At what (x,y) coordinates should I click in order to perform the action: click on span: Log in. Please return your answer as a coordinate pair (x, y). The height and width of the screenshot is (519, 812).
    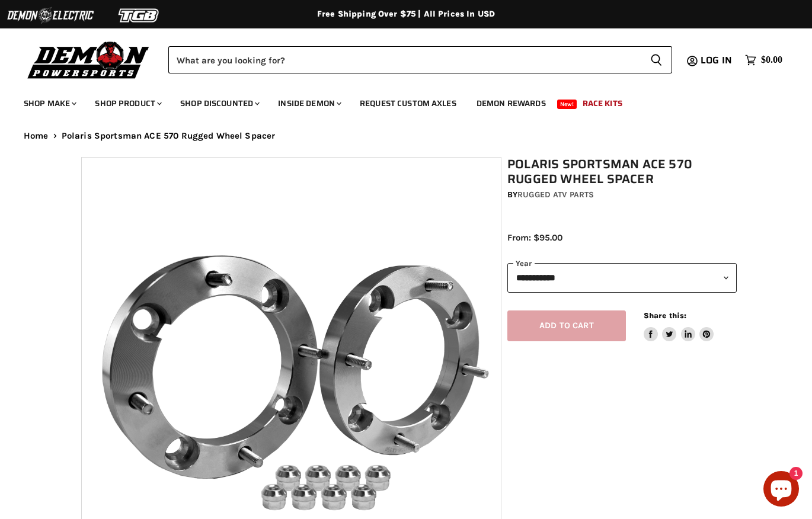
    Looking at the image, I should click on (716, 60).